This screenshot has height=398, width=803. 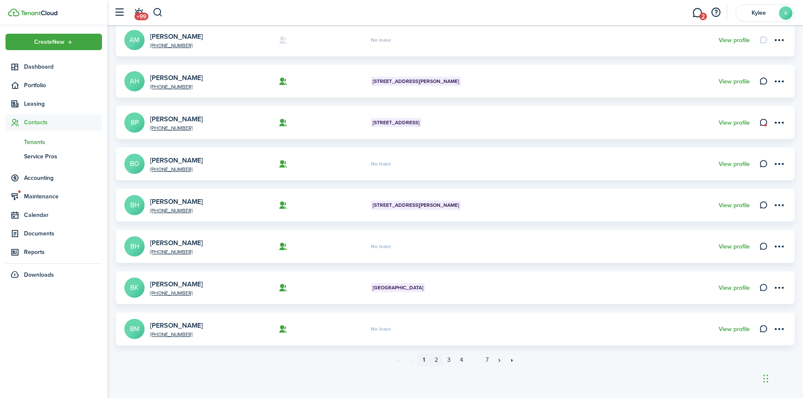 What do you see at coordinates (134, 40) in the screenshot?
I see `a: AM` at bounding box center [134, 40].